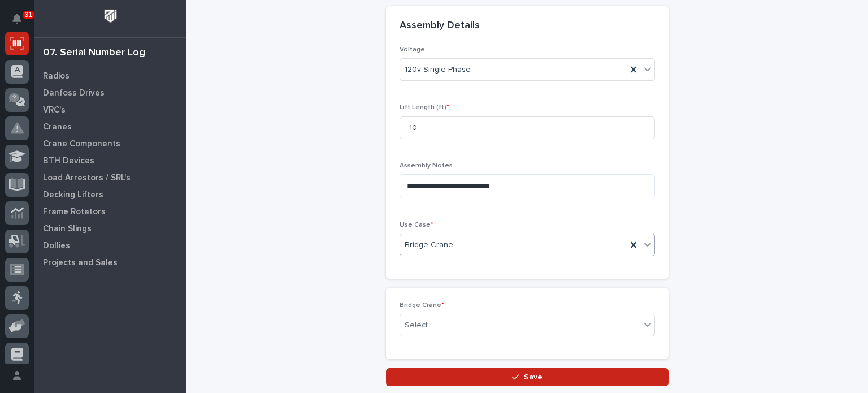 Image resolution: width=868 pixels, height=393 pixels. Describe the element at coordinates (424, 107) in the screenshot. I see `span: Lift Length (ft)` at that location.